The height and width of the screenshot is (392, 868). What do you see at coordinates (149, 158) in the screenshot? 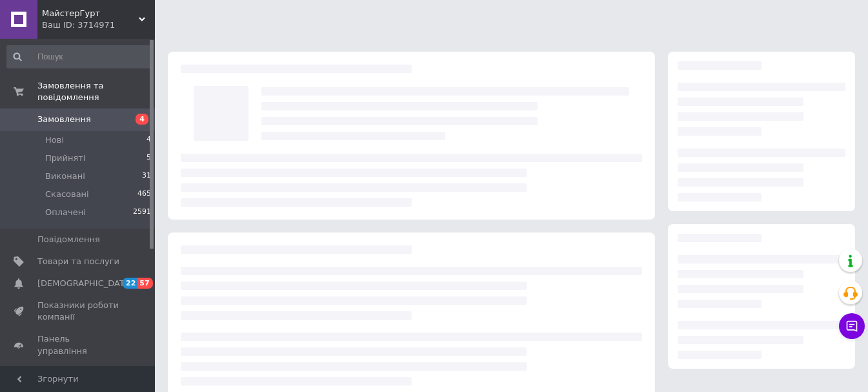
I see `span: 5` at bounding box center [149, 158].